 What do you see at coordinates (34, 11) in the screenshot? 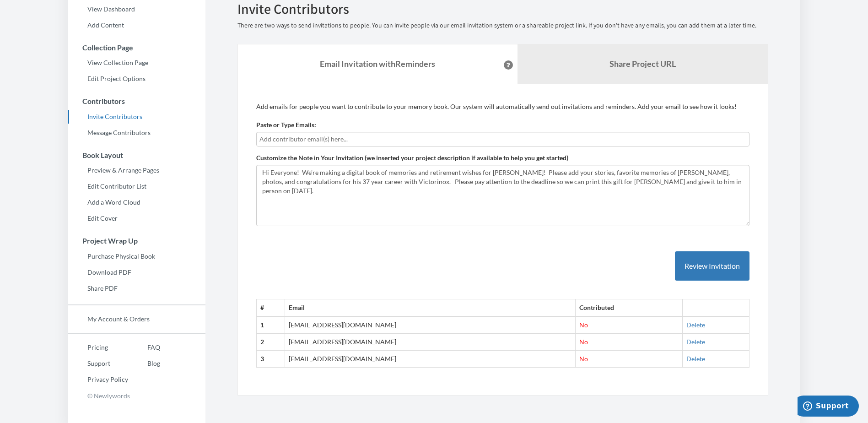
I see `span: Support` at bounding box center [34, 11].